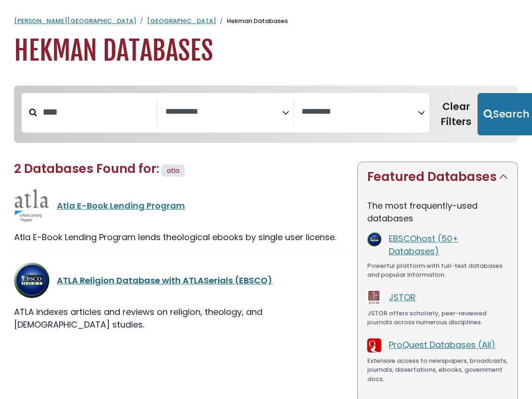 The image size is (532, 399). What do you see at coordinates (423, 245) in the screenshot?
I see `a: EBSCOhost (50+ Databases)` at bounding box center [423, 245].